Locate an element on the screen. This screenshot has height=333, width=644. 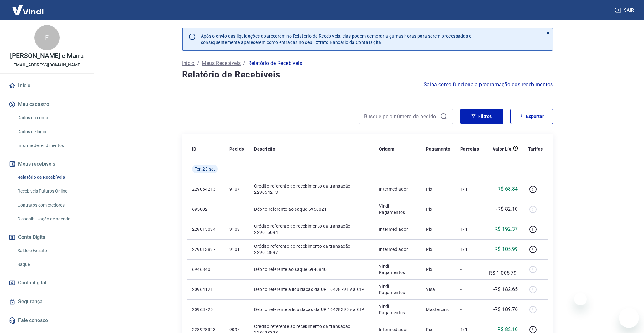
p: 20963725 is located at coordinates (205, 309).